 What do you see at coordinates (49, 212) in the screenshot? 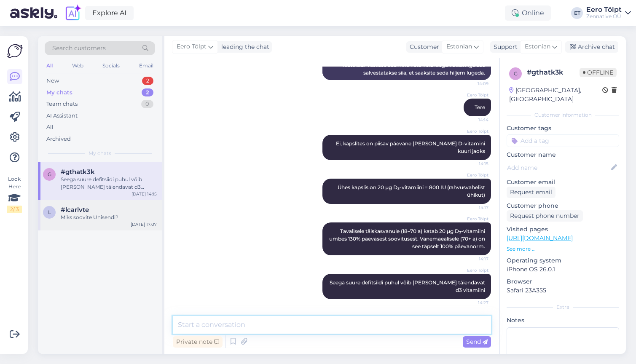
I see `span: l` at bounding box center [49, 212].